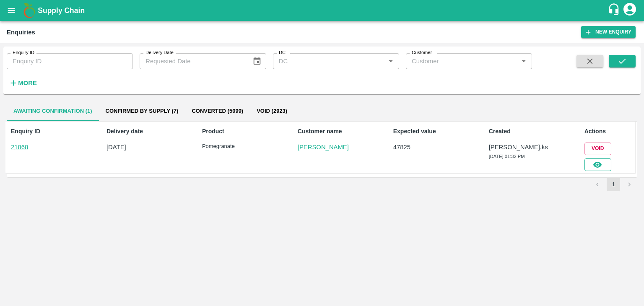 The width and height of the screenshot is (644, 306). What do you see at coordinates (61, 10) in the screenshot?
I see `b: Supply Chain` at bounding box center [61, 10].